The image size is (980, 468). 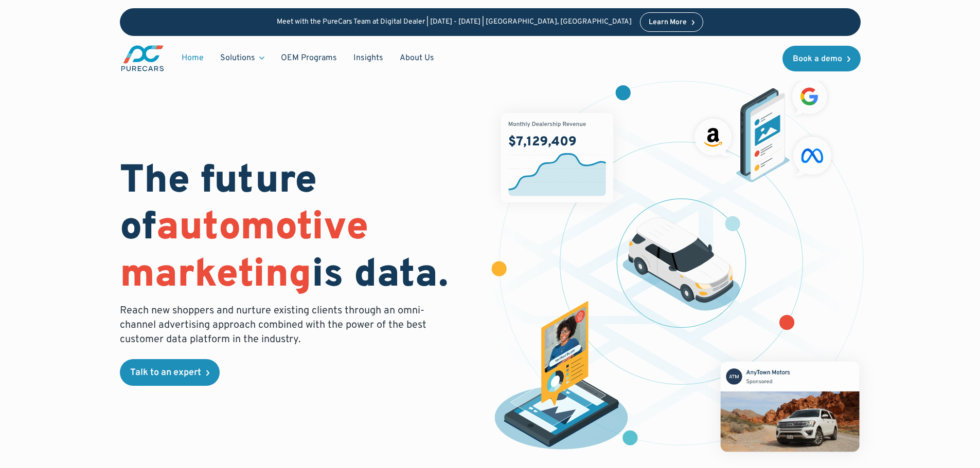 What do you see at coordinates (169, 373) in the screenshot?
I see `a: Talk to an expert` at bounding box center [169, 373].